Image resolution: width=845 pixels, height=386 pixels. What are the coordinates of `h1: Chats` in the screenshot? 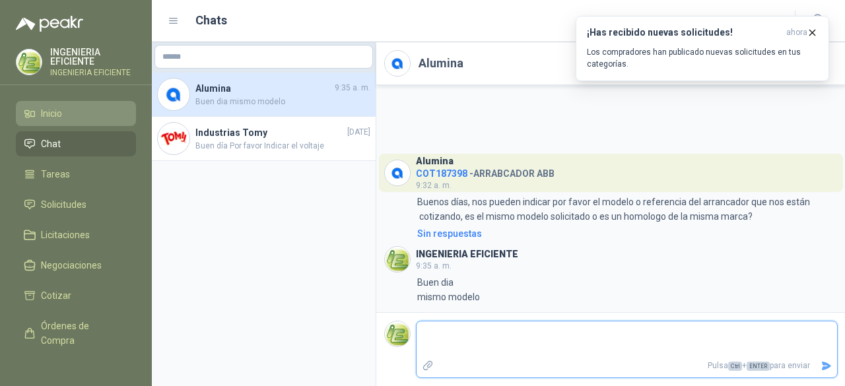 It's located at (211, 20).